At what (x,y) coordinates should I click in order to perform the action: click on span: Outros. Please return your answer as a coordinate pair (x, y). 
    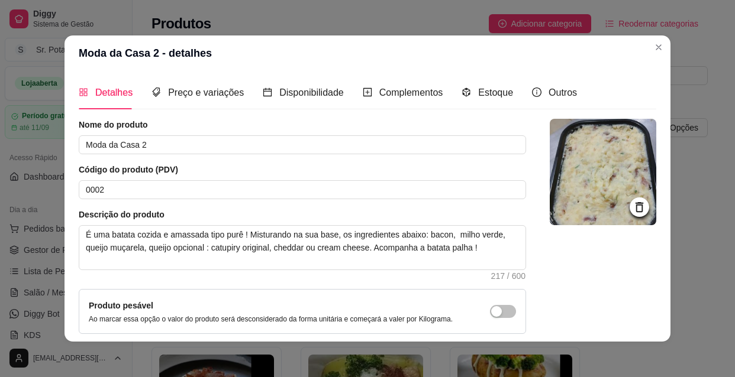
    Looking at the image, I should click on (562, 92).